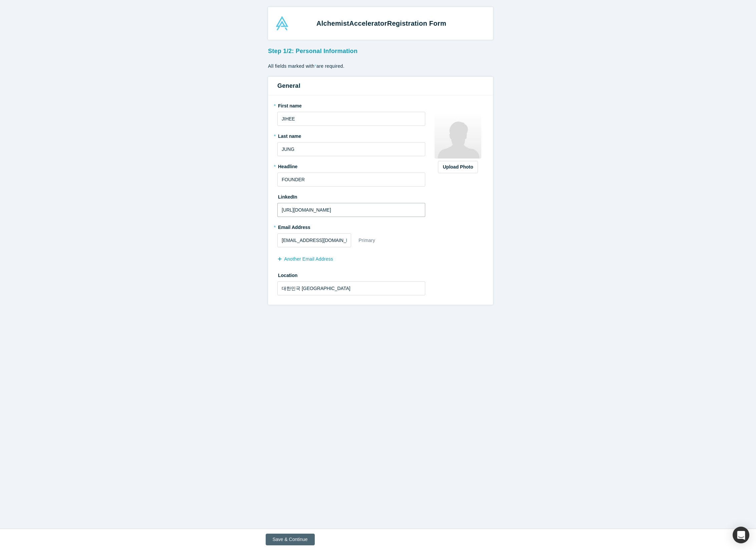 Image resolution: width=756 pixels, height=550 pixels. What do you see at coordinates (351, 166) in the screenshot?
I see `label: Headline` at bounding box center [351, 166].